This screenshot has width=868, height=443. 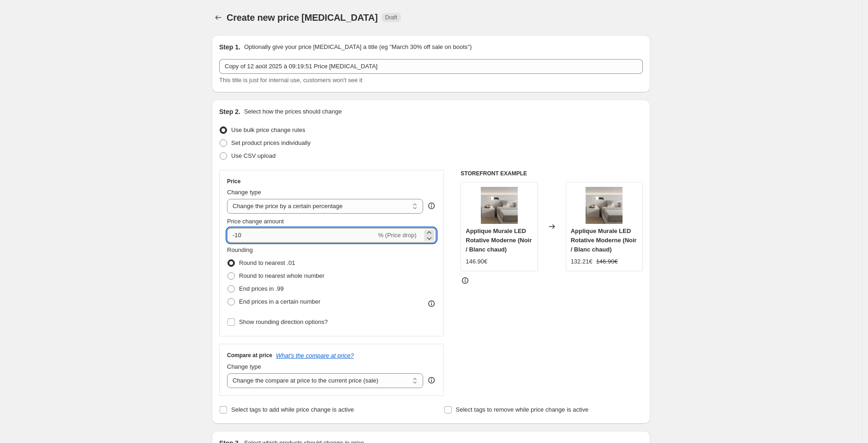 I want to click on h2: Step 1., so click(x=230, y=47).